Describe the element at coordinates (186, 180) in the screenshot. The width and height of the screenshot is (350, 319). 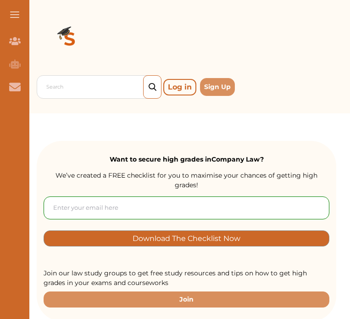
I see `span: We’ve created a FREE checklist for you to maximise your chances of getting high grades!` at that location.